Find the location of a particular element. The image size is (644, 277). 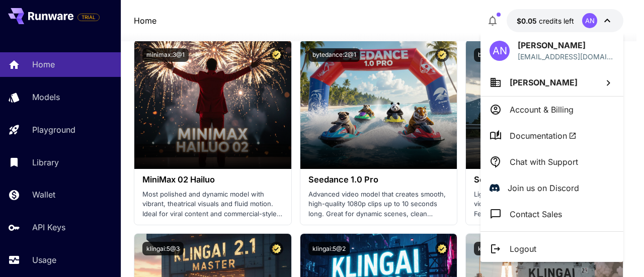

div: AN is located at coordinates (500, 51).